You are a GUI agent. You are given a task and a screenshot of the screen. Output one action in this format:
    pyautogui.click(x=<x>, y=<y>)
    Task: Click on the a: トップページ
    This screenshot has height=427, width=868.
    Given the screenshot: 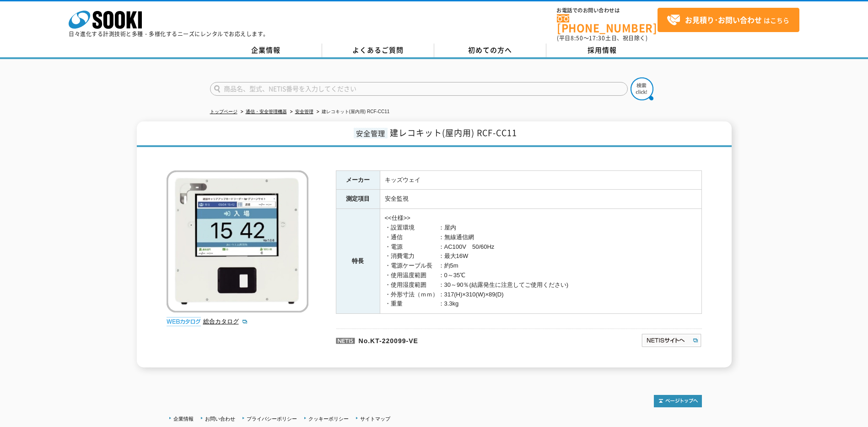 What is the action you would take?
    pyautogui.click(x=223, y=111)
    